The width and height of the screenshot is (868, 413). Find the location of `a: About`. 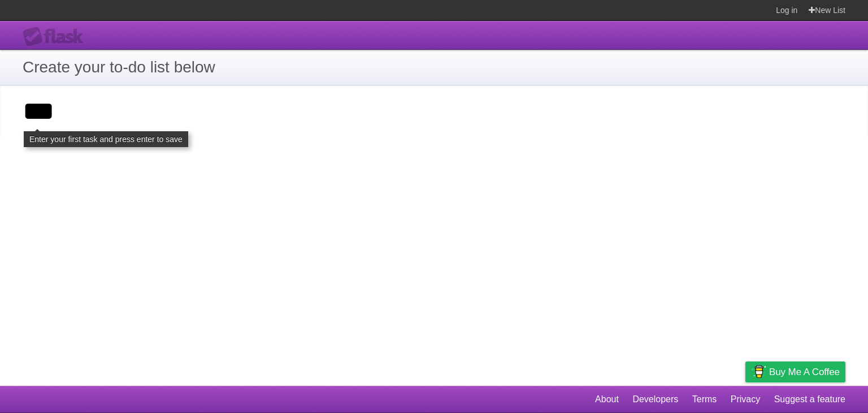

a: About is located at coordinates (607, 399).